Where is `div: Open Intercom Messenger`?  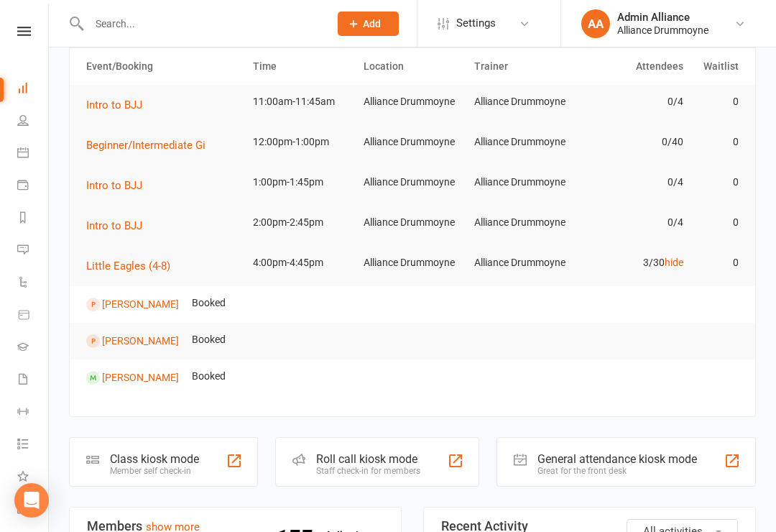
div: Open Intercom Messenger is located at coordinates (32, 500).